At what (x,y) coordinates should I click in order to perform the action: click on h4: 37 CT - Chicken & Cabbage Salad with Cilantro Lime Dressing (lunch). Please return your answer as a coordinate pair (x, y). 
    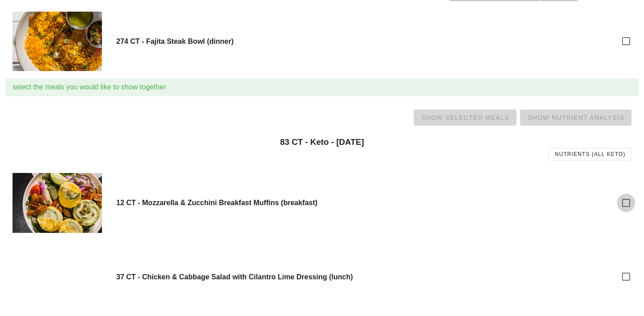
    Looking at the image, I should click on (365, 277).